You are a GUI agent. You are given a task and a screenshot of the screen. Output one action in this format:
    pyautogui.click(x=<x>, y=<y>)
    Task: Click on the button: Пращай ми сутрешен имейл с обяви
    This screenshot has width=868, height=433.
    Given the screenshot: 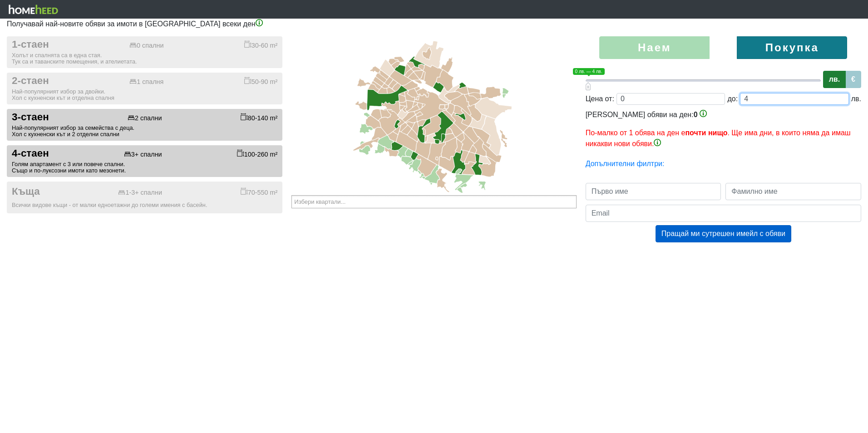 What is the action you would take?
    pyautogui.click(x=723, y=234)
    